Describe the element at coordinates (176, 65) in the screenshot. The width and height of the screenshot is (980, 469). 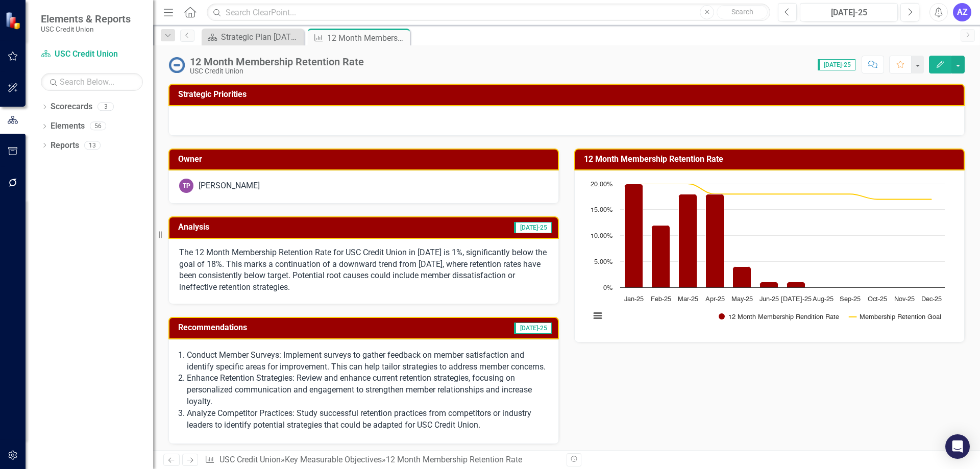
I see `img: No Information` at that location.